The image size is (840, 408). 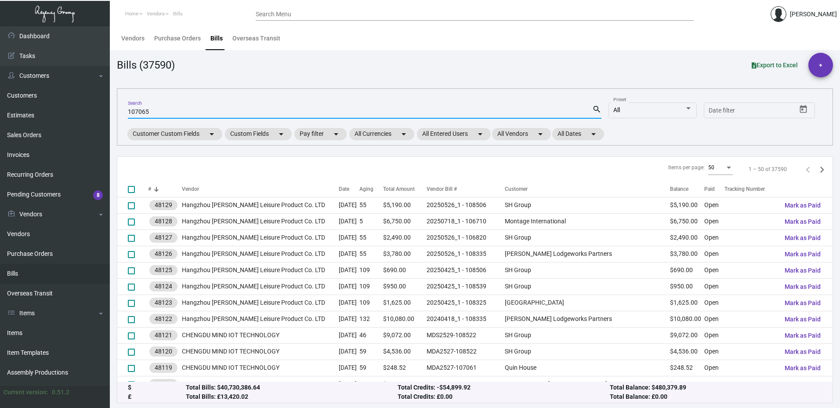 What do you see at coordinates (465, 270) in the screenshot?
I see `td: 20250425_1 - 108506` at bounding box center [465, 270].